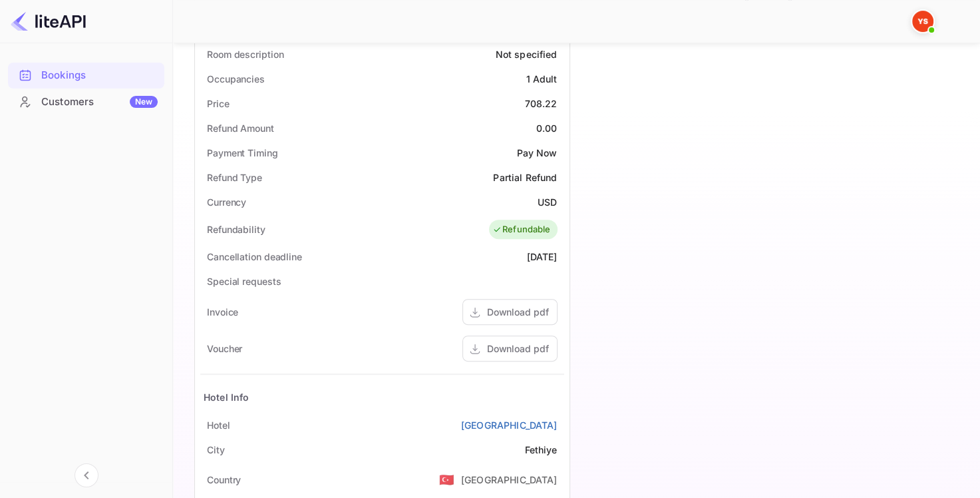 The height and width of the screenshot is (498, 980). I want to click on div: City, so click(215, 449).